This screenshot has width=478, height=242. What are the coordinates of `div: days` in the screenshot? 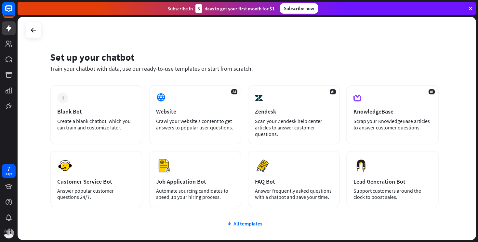 It's located at (9, 174).